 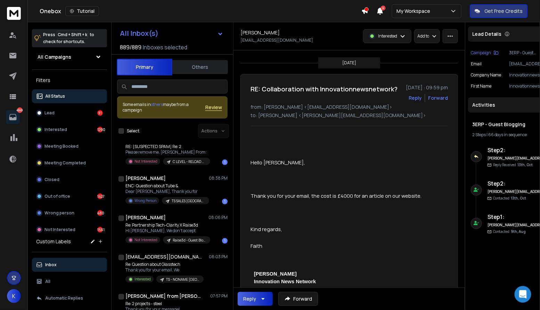 I want to click on button: Tutorial, so click(x=82, y=11).